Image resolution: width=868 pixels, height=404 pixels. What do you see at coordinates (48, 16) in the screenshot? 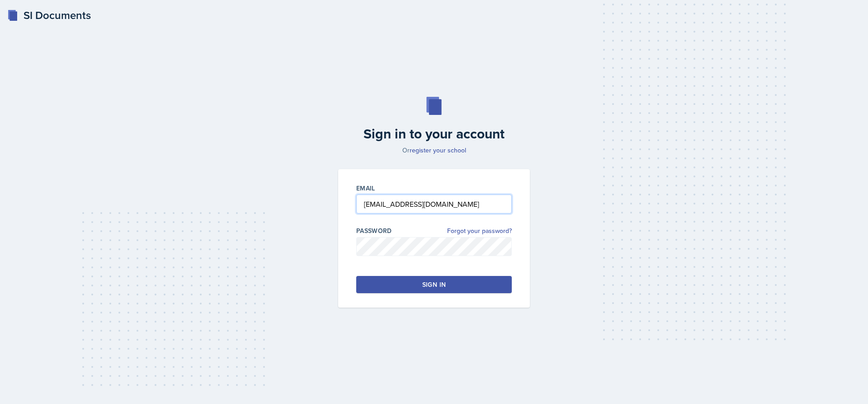
I see `div: SI Documents` at bounding box center [48, 16].